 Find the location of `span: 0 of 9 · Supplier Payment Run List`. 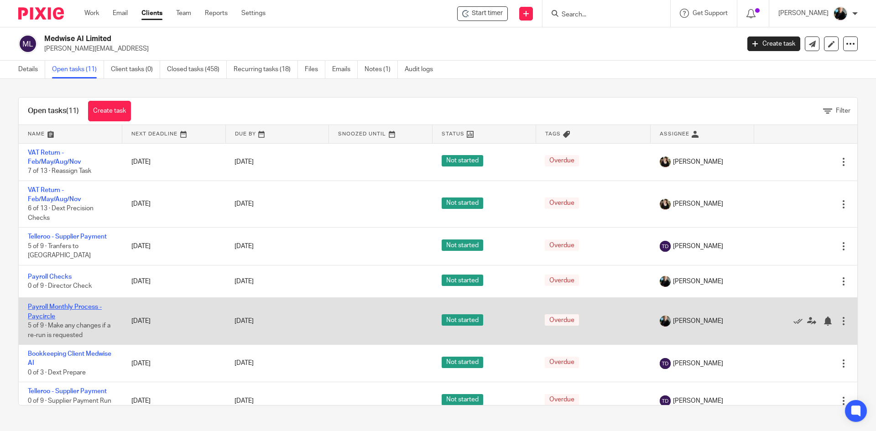

span: 0 of 9 · Supplier Payment Run List is located at coordinates (69, 406).